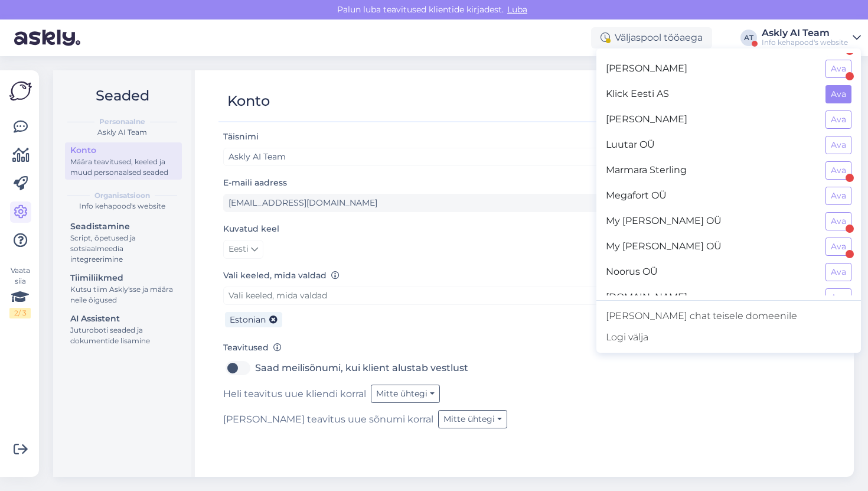 This screenshot has height=491, width=868. I want to click on h2: Seaded, so click(122, 96).